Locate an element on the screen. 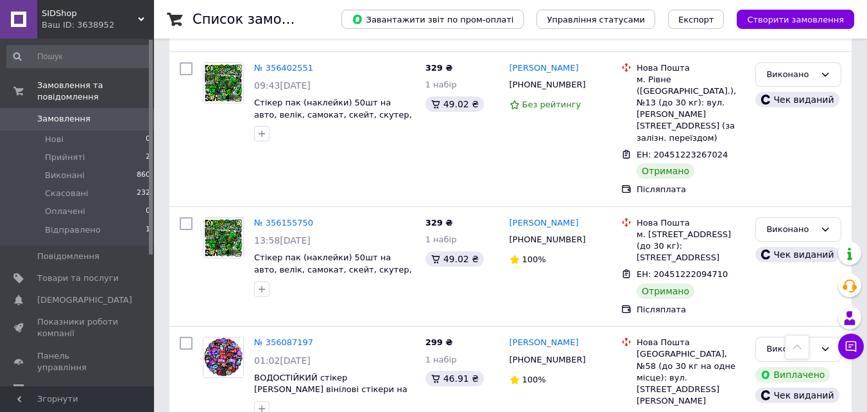 The image size is (867, 412). span: 1 is located at coordinates (148, 230).